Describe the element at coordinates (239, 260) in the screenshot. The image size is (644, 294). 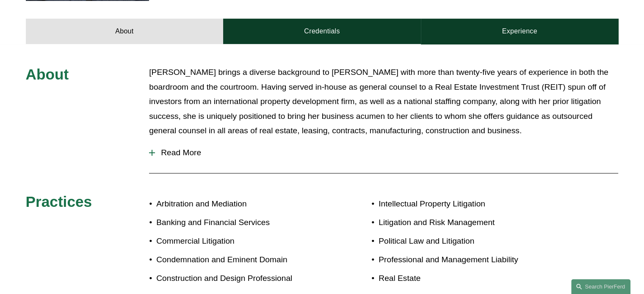
I see `p: Condemnation and Eminent Domain` at that location.